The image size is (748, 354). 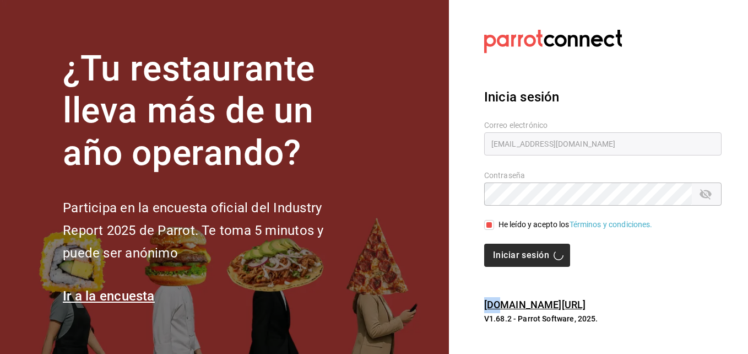 What do you see at coordinates (603, 97) in the screenshot?
I see `h3: Inicia sesión` at bounding box center [603, 97].